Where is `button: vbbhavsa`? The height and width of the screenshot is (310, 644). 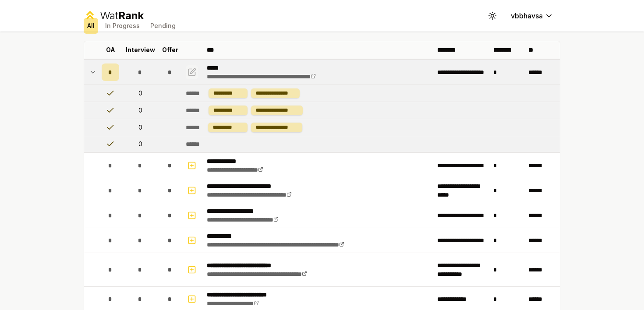
button: vbbhavsa is located at coordinates (532, 16).